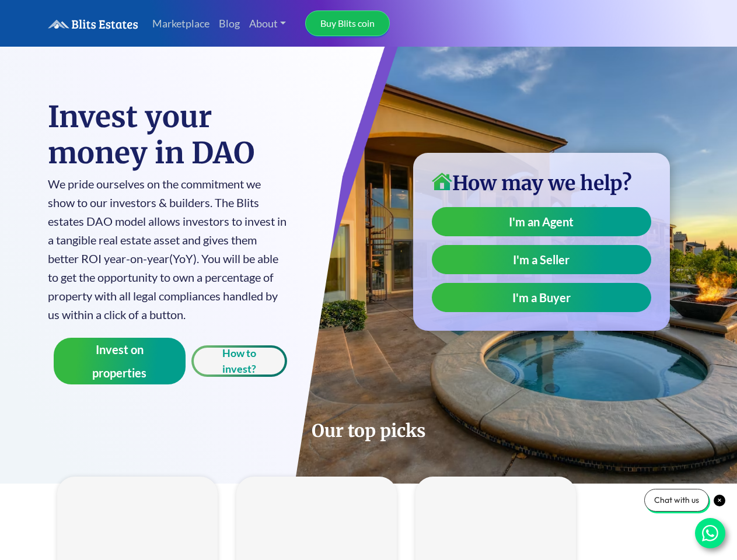 The image size is (737, 560). Describe the element at coordinates (542, 222) in the screenshot. I see `a: I'm an Agent` at that location.